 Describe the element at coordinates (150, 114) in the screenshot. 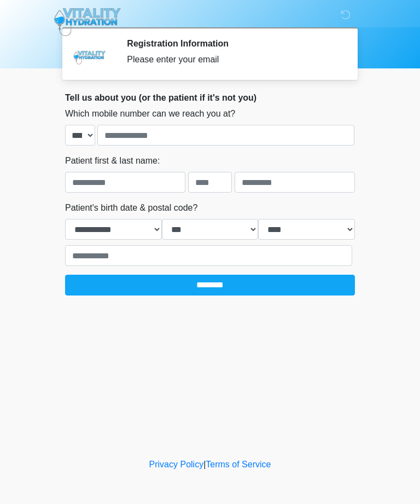

I see `label: Which mobile number can we reach you at?` at that location.